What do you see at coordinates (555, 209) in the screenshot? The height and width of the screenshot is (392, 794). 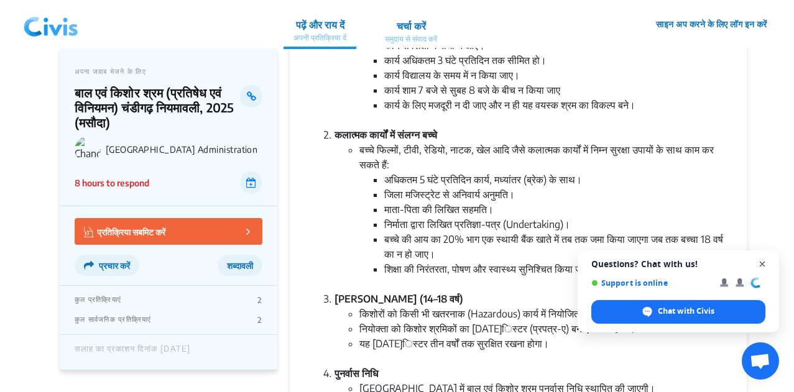 I see `li: माता-पिता की लिखित सहमति।` at bounding box center [555, 209].